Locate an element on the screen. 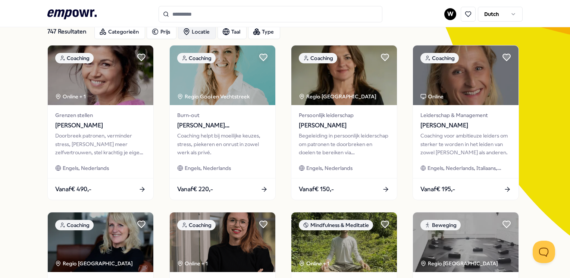 This screenshot has width=570, height=278. span: Leiderschap & Management is located at coordinates (466, 115).